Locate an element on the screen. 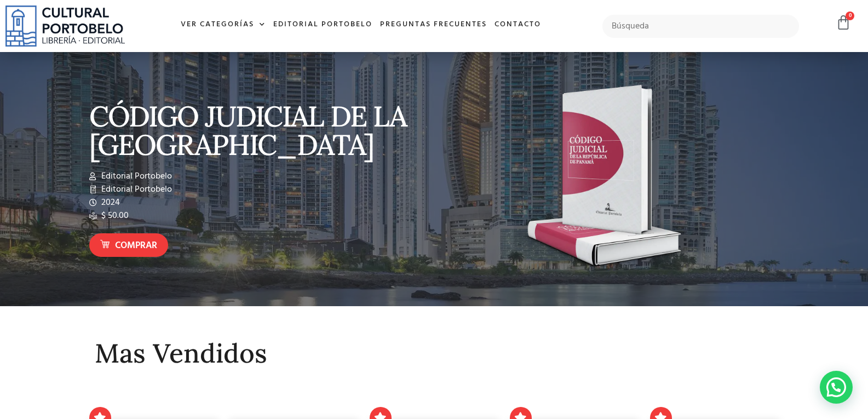 The height and width of the screenshot is (419, 868). a: Contacto is located at coordinates (518, 25).